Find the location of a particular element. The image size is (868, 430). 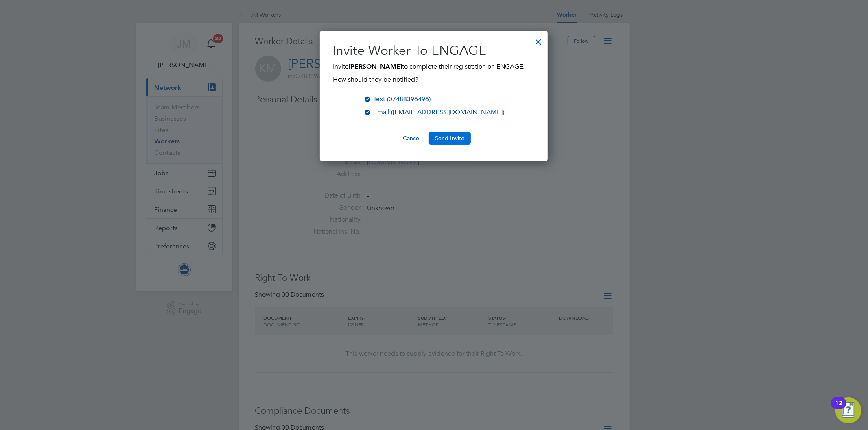

button: Cancel is located at coordinates (411, 138).